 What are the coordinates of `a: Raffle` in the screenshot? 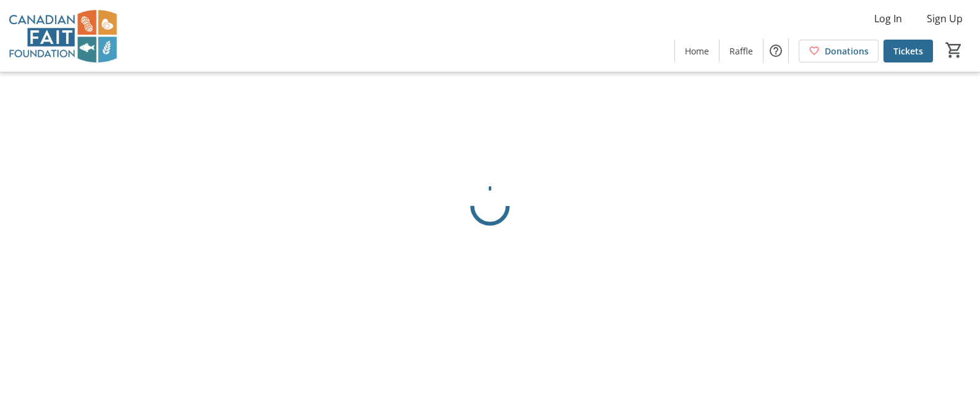 It's located at (742, 51).